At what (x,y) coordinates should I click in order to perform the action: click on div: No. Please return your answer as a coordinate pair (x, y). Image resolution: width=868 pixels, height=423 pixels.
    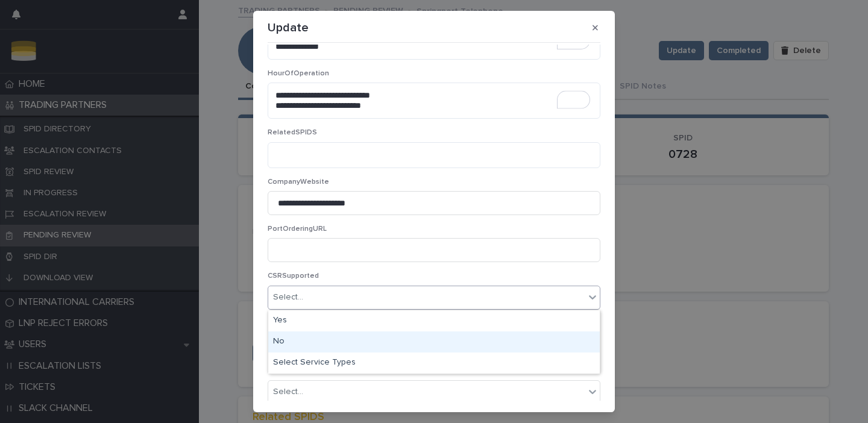
    Looking at the image, I should click on (434, 342).